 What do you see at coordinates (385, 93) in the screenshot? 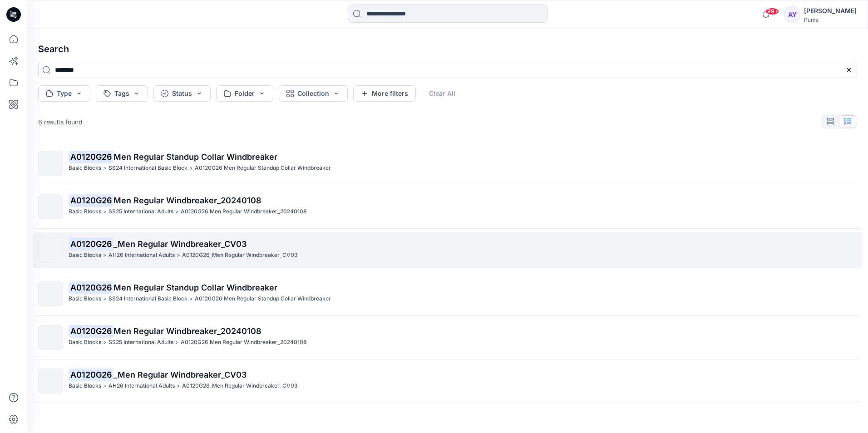
I see `button: More filters` at bounding box center [385, 93].